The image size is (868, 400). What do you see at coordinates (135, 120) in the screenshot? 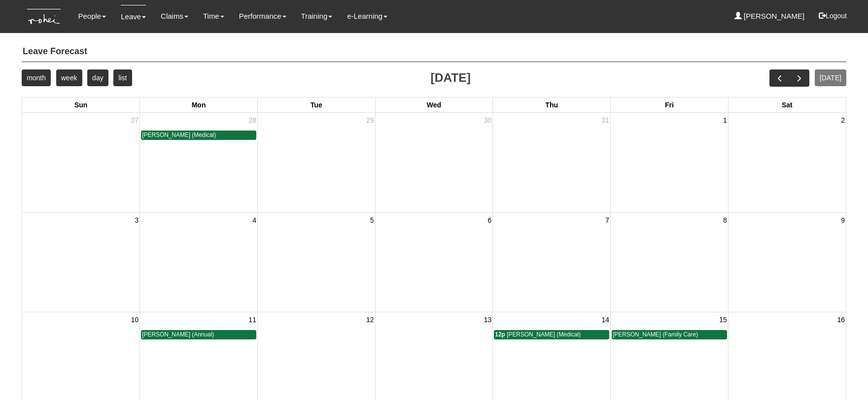
I see `span: 27` at bounding box center [135, 120].